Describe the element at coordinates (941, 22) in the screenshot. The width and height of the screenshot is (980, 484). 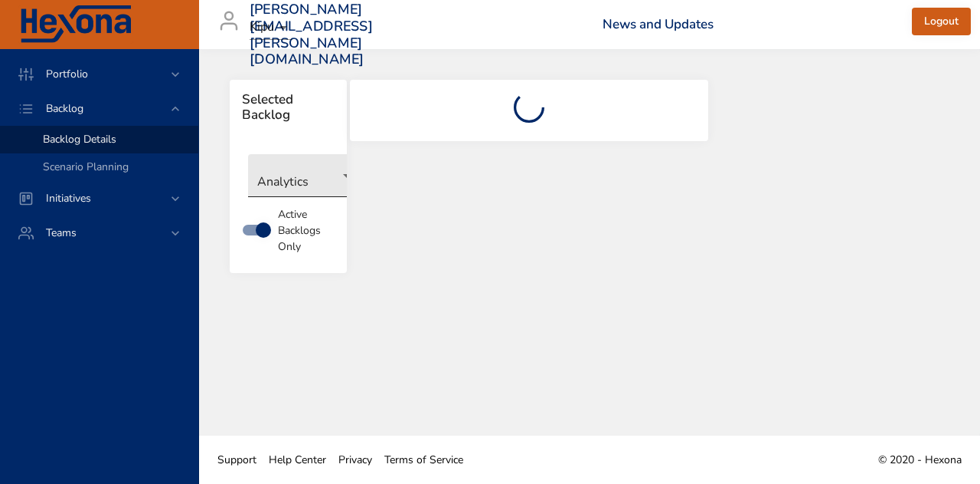
I see `button: Logout` at that location.